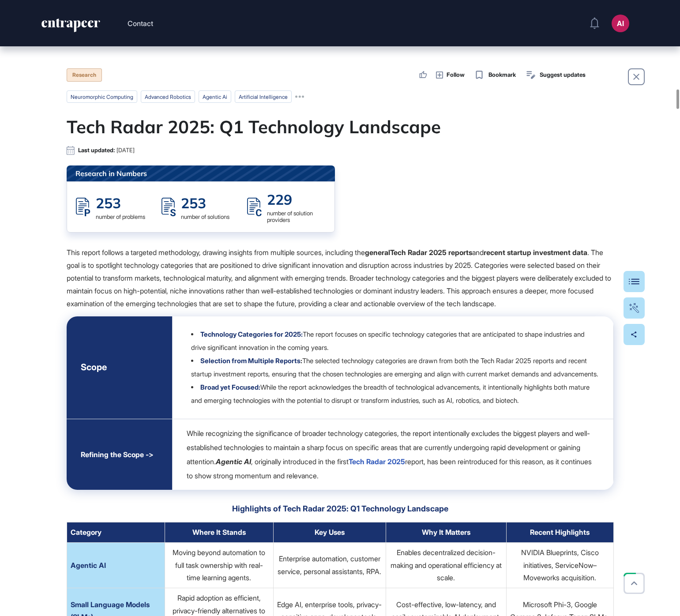  Describe the element at coordinates (168, 97) in the screenshot. I see `li: advanced robotics` at that location.